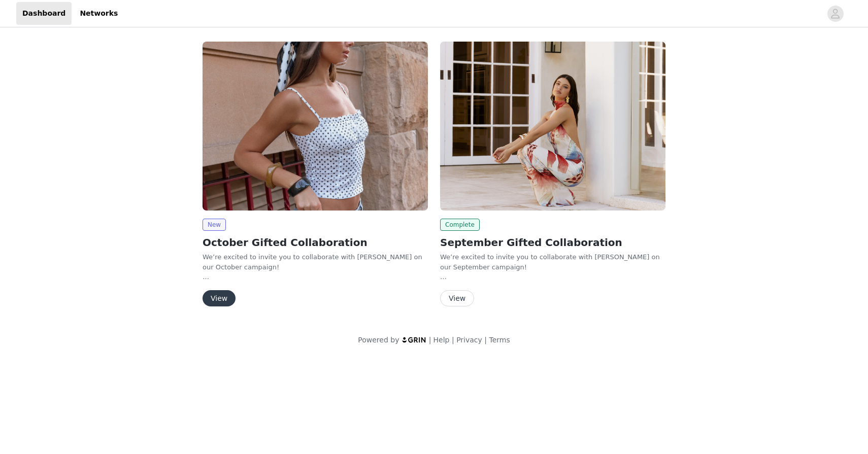 This screenshot has width=868, height=454. What do you see at coordinates (378, 340) in the screenshot?
I see `span: Powered by` at bounding box center [378, 340].